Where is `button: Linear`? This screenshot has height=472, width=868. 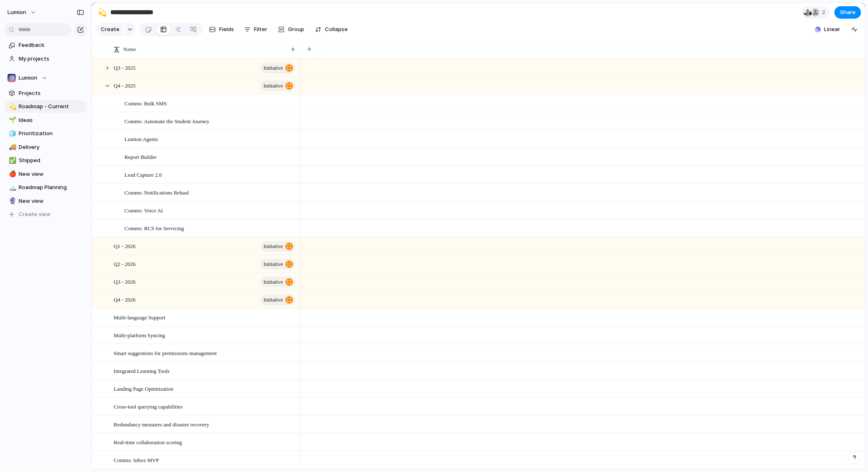 button: Linear is located at coordinates (827, 29).